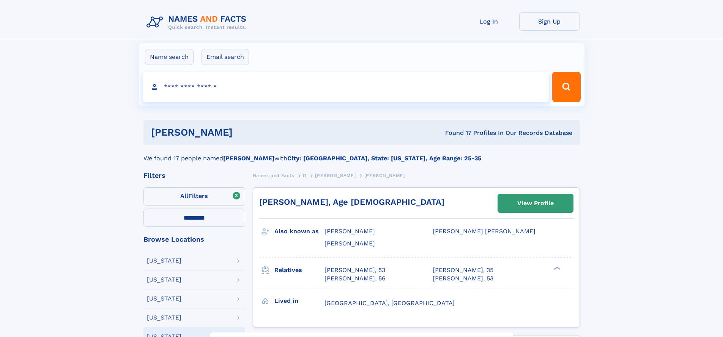  What do you see at coordinates (536, 203) in the screenshot?
I see `div: View Profile` at bounding box center [536, 203].